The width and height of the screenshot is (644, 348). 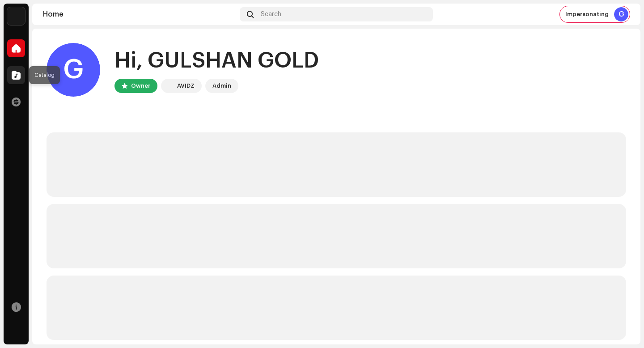 I want to click on div: AVIDZ, so click(x=186, y=86).